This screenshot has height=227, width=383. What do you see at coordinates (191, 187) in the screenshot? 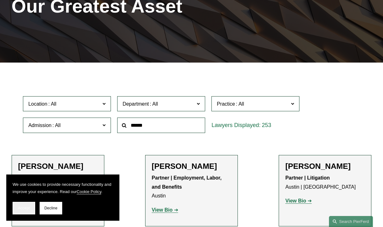
I see `p: Austin` at bounding box center [191, 187].